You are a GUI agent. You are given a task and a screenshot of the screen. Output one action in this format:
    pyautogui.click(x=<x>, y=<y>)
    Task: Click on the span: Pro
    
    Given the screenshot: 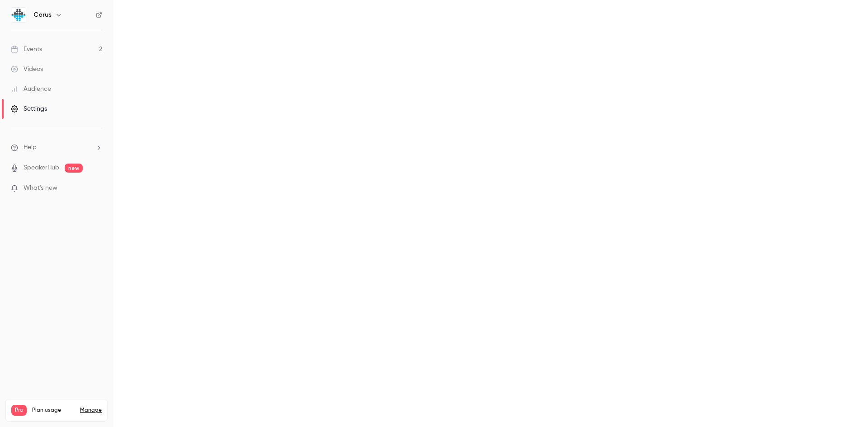 What is the action you would take?
    pyautogui.click(x=19, y=411)
    